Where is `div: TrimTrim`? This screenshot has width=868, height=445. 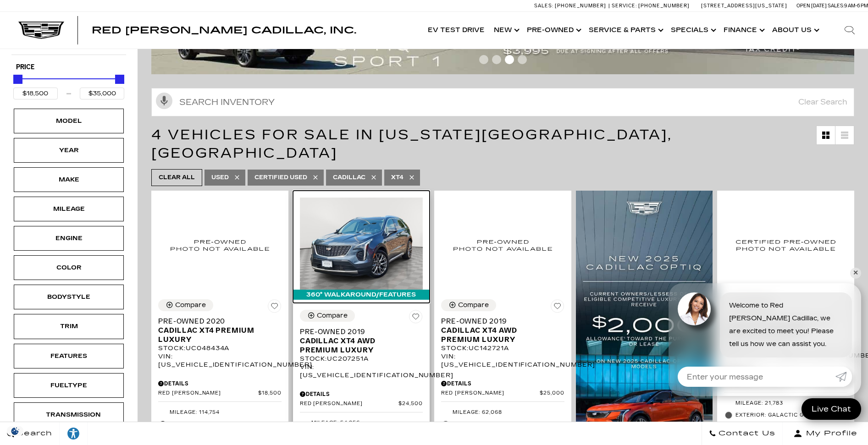
div: TrimTrim is located at coordinates (69, 326).